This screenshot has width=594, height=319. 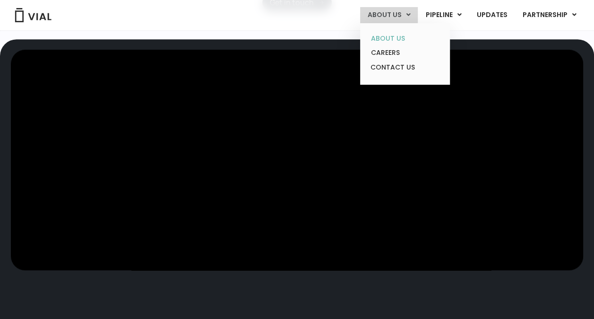 I want to click on img: Vial Logo, so click(x=33, y=15).